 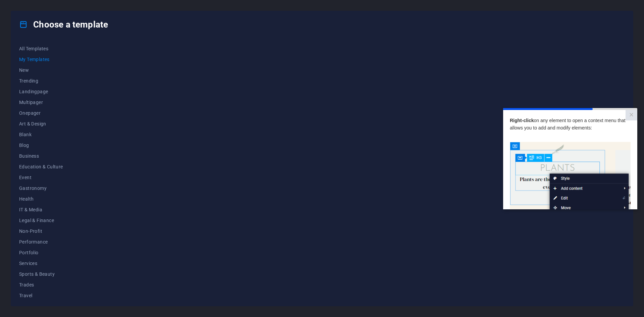 What do you see at coordinates (41, 49) in the screenshot?
I see `button: All Templates` at bounding box center [41, 49].